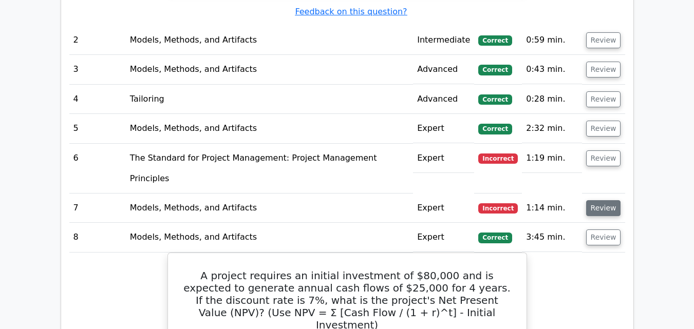  What do you see at coordinates (98, 237) in the screenshot?
I see `td: 8` at bounding box center [98, 237].